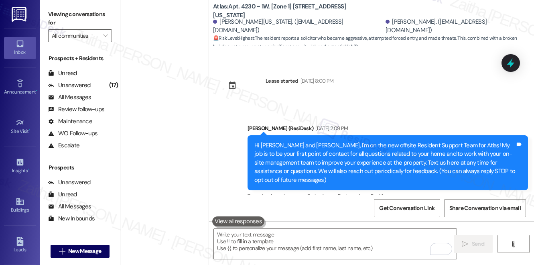 The width and height of the screenshot is (534, 265). I want to click on button: Share Conversation via email, so click(485, 208).